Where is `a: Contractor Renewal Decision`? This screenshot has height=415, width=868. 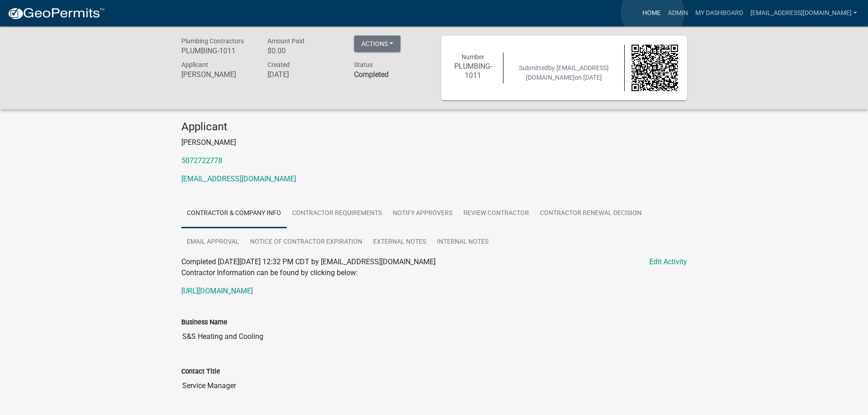
a: Contractor Renewal Decision is located at coordinates (590, 214).